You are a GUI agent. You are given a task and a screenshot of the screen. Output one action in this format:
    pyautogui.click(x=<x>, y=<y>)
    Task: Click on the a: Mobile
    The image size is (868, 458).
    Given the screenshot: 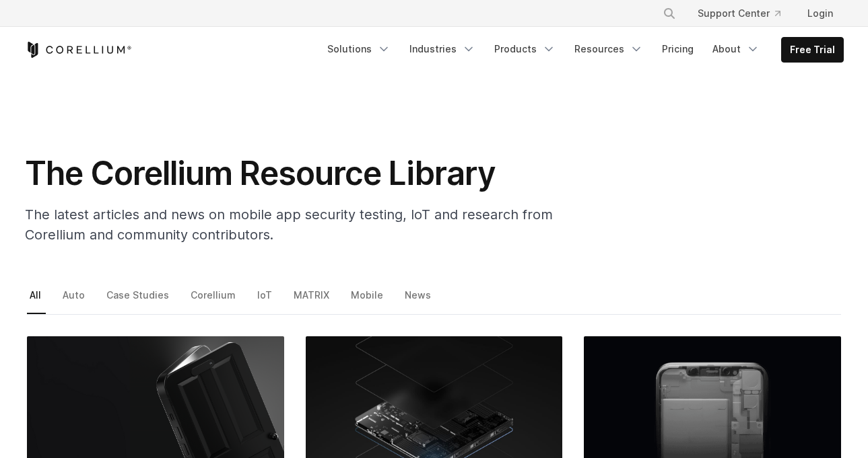 What is the action you would take?
    pyautogui.click(x=368, y=300)
    